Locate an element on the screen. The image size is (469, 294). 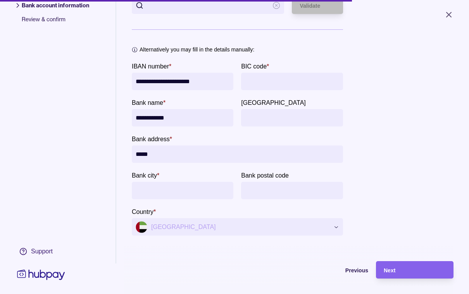
span: Review & confirm is located at coordinates (55, 22).